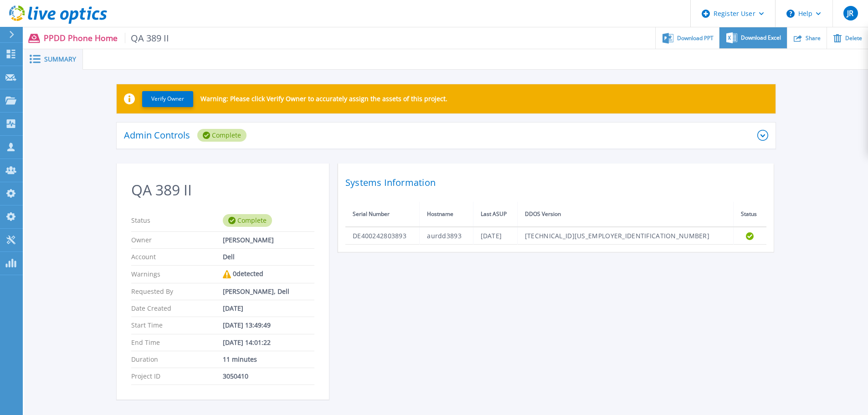 This screenshot has width=868, height=415. What do you see at coordinates (168, 99) in the screenshot?
I see `button: Verify Owner` at bounding box center [168, 99].